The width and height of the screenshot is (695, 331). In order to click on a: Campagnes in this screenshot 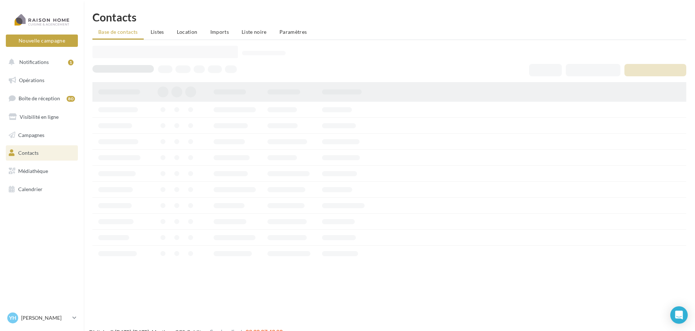, I will do `click(42, 135)`.